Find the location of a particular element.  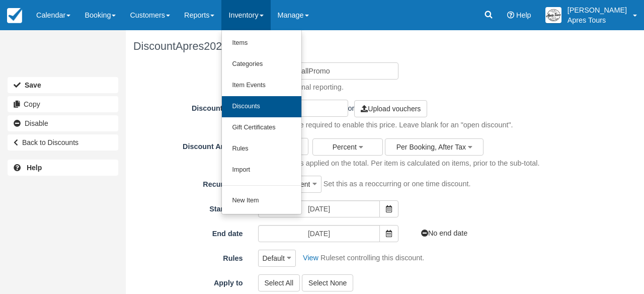

span: Percent is located at coordinates (344, 147).